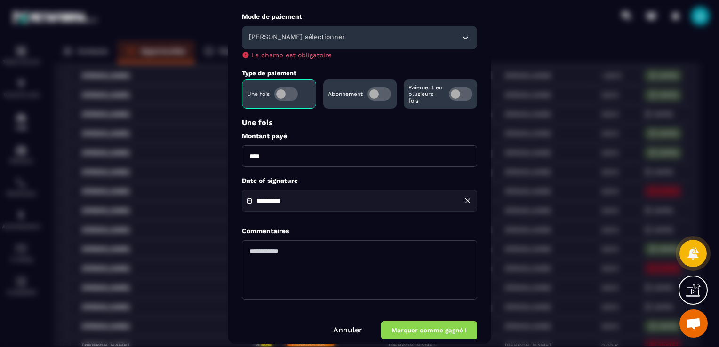 The width and height of the screenshot is (719, 347). What do you see at coordinates (265, 231) in the screenshot?
I see `label: Commentaires` at bounding box center [265, 231].